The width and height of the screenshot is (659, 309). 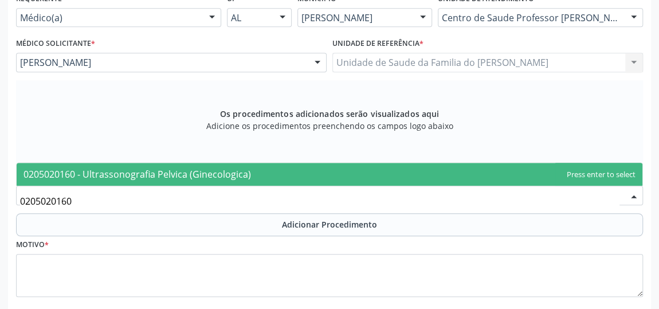 What do you see at coordinates (329, 113) in the screenshot?
I see `span: Os procedimentos adicionados serão visualizados aqui` at bounding box center [329, 113].